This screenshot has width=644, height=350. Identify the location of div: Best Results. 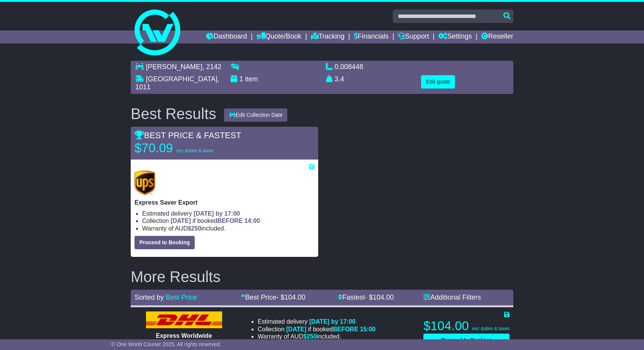
(173, 114).